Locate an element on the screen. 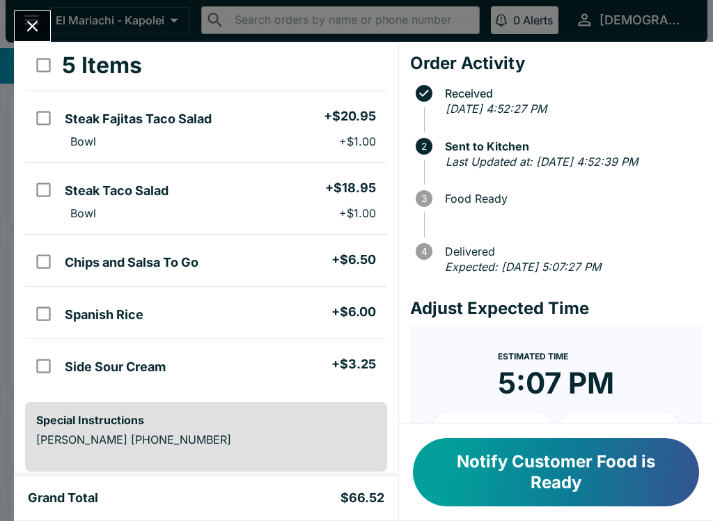 Image resolution: width=713 pixels, height=521 pixels. h5: Grand Total is located at coordinates (63, 498).